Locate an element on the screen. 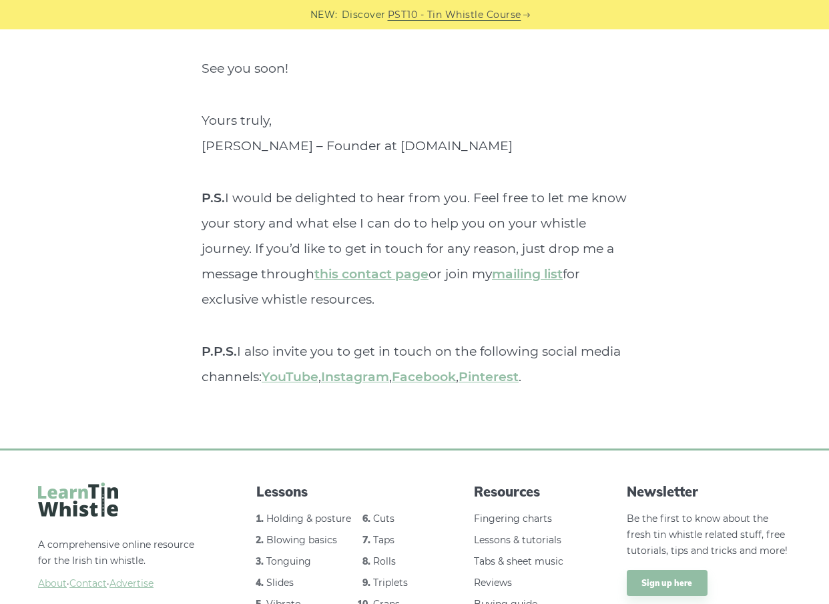 This screenshot has width=829, height=604. span: Advertise is located at coordinates (131, 583).